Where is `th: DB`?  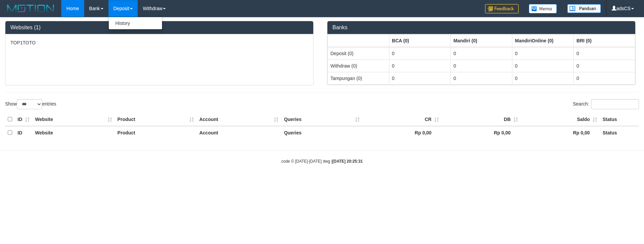 th: DB is located at coordinates (481, 119).